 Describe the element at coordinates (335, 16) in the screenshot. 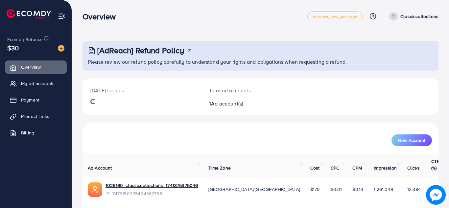

I see `a: adreach_new_package` at that location.